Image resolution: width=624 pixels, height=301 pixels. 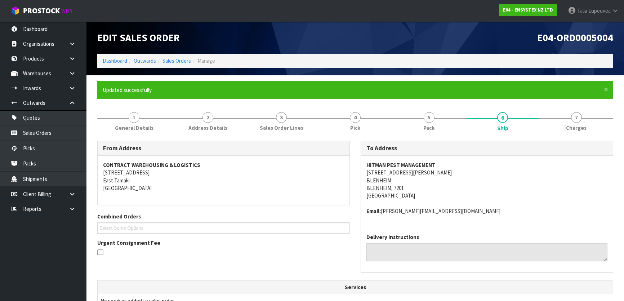 What do you see at coordinates (208, 117) in the screenshot?
I see `span: 2` at bounding box center [208, 117].